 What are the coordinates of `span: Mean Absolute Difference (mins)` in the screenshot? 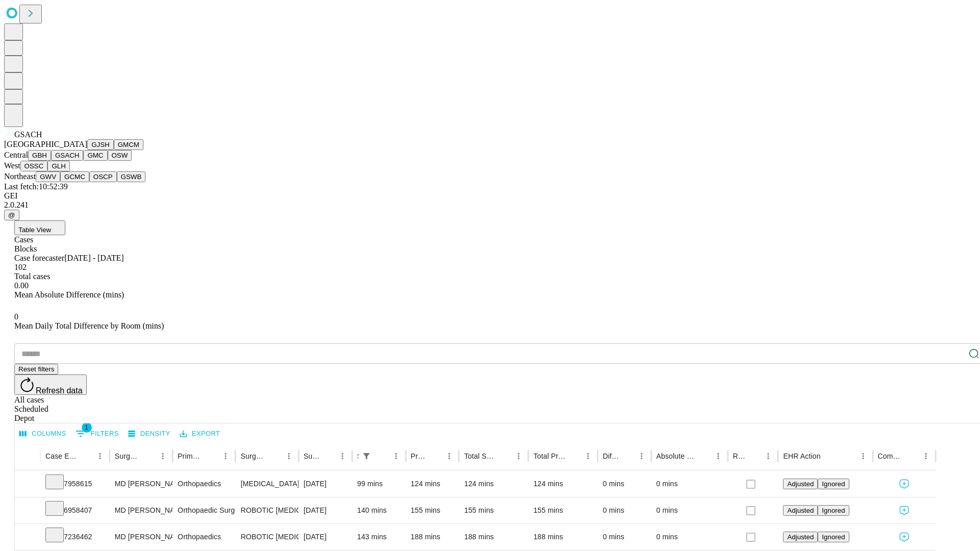 It's located at (69, 294).